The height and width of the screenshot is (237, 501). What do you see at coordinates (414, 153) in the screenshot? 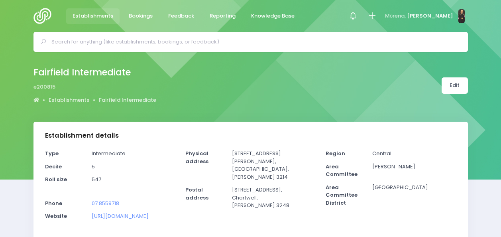
I see `p: Central` at bounding box center [414, 153].